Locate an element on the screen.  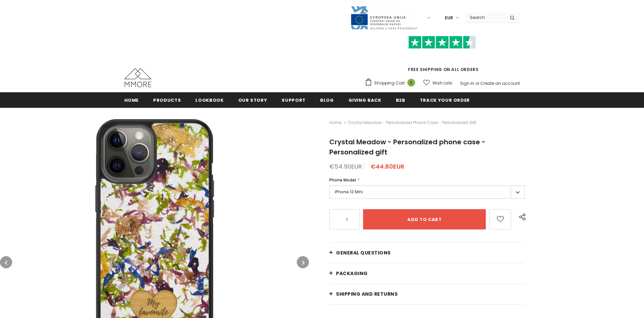
span: Shipping and returns is located at coordinates (367, 294).